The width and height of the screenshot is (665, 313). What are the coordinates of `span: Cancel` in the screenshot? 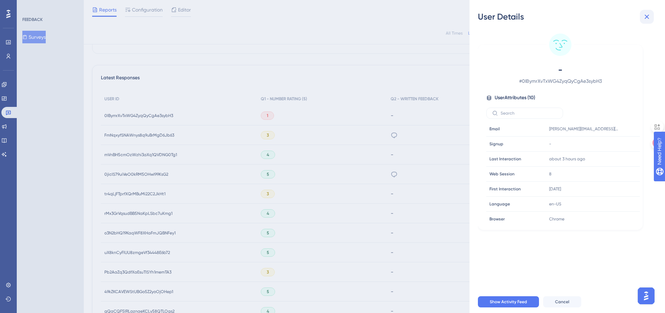 It's located at (562, 302).